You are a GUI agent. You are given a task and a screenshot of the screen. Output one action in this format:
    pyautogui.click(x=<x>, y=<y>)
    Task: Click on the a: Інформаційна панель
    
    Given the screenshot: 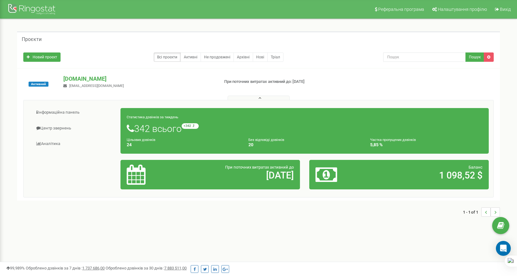 What is the action you would take?
    pyautogui.click(x=74, y=112)
    